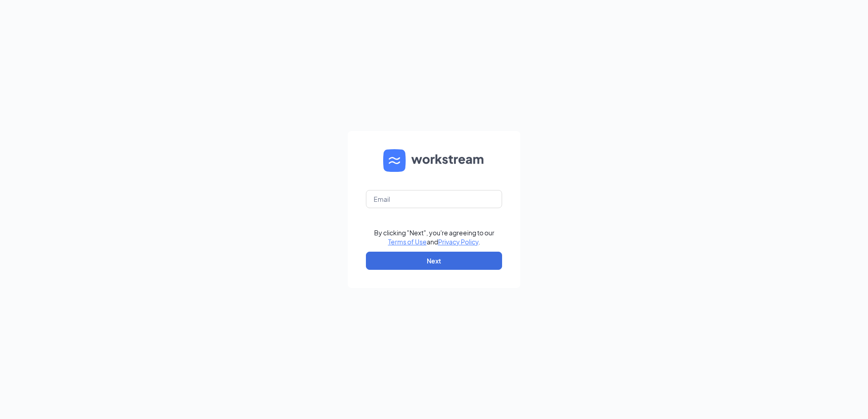 Image resolution: width=868 pixels, height=419 pixels. What do you see at coordinates (434, 199) in the screenshot?
I see `input: Email` at bounding box center [434, 199].